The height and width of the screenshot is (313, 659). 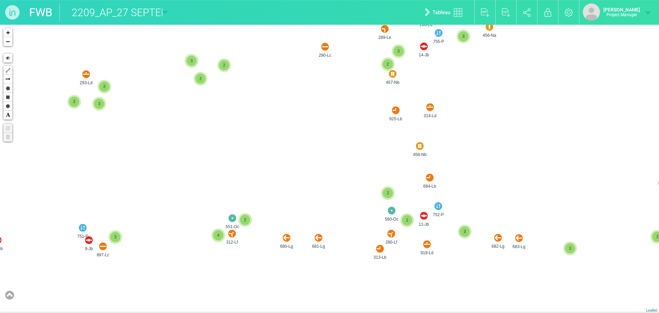 I want to click on span: 755-P, so click(x=439, y=42).